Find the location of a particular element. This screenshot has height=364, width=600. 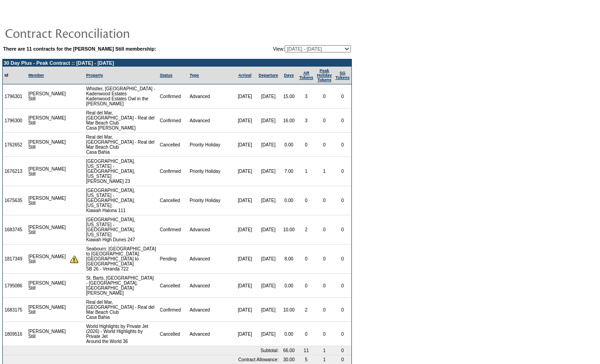

td: Contract Allowance: is located at coordinates (142, 360).